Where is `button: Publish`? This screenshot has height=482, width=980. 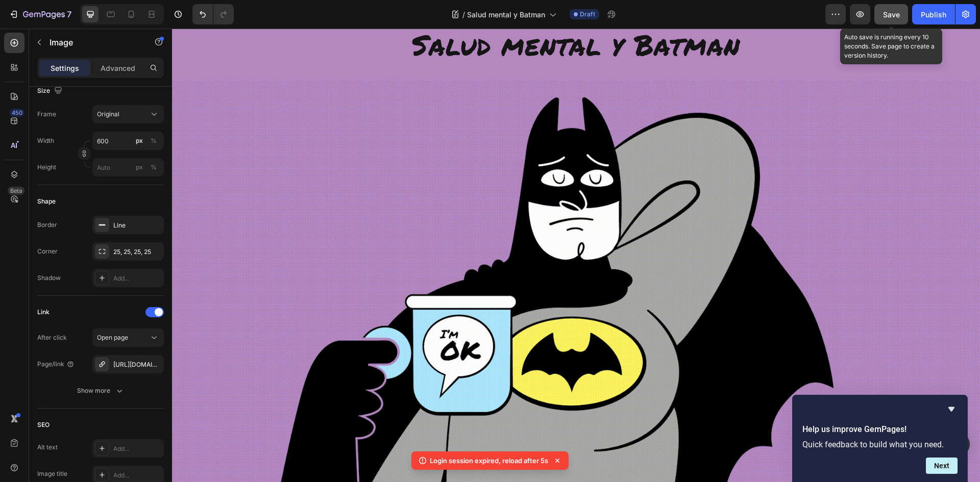
button: Publish is located at coordinates (934, 14).